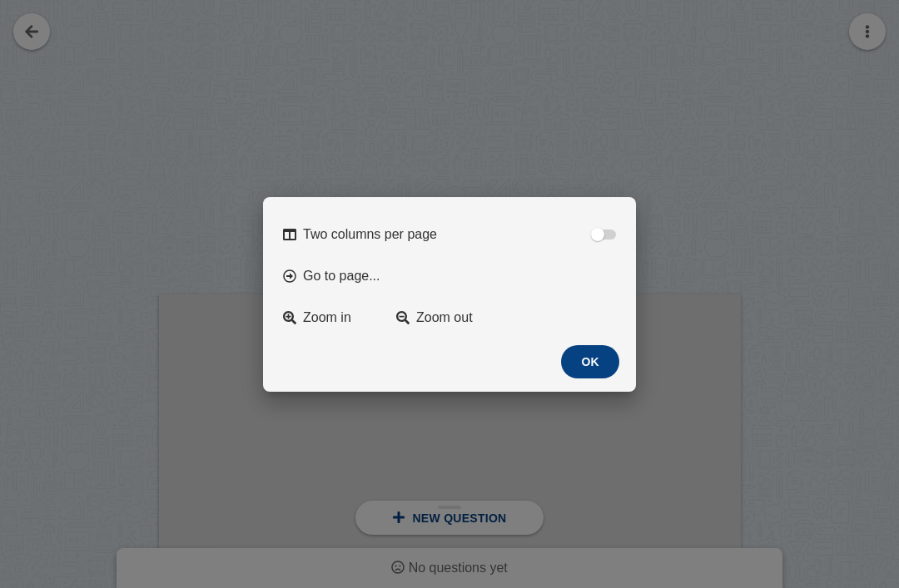 The image size is (899, 588). Describe the element at coordinates (341, 277) in the screenshot. I see `span: Go to page...` at that location.